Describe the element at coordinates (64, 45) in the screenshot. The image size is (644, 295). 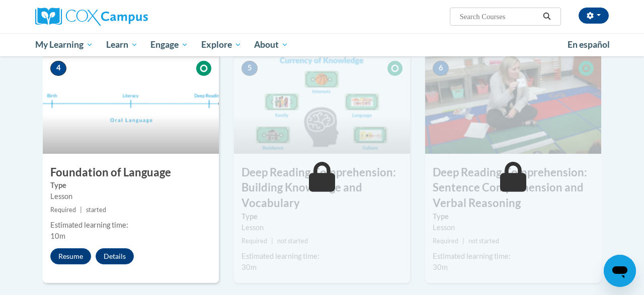
I see `span: My Learning` at that location.